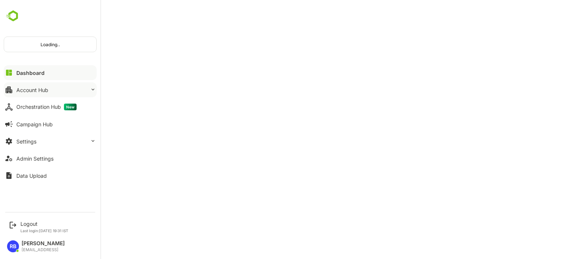 This screenshot has height=259, width=571. What do you see at coordinates (50, 90) in the screenshot?
I see `button: Account Hub` at bounding box center [50, 90].